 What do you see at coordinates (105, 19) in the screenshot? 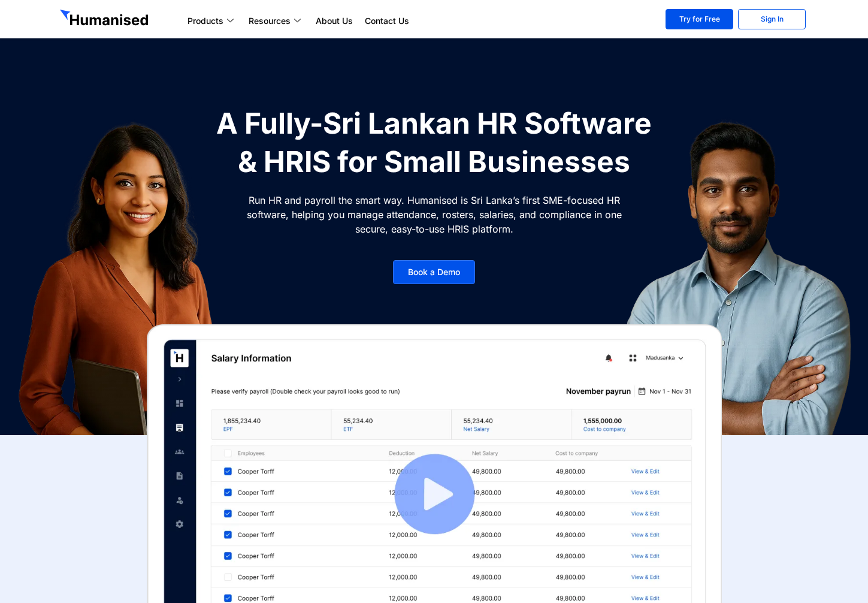
I see `img: GetHumanised Logo` at bounding box center [105, 19].